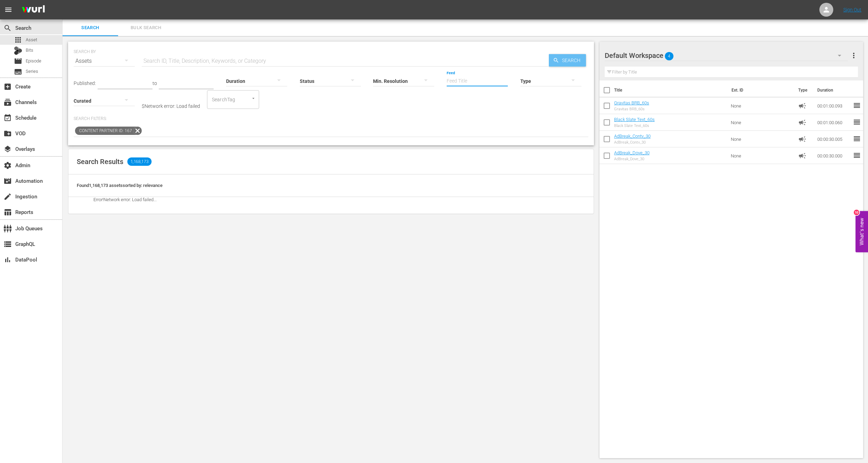 The image size is (868, 463). What do you see at coordinates (7, 244) in the screenshot?
I see `span: GraphQL` at bounding box center [7, 244].